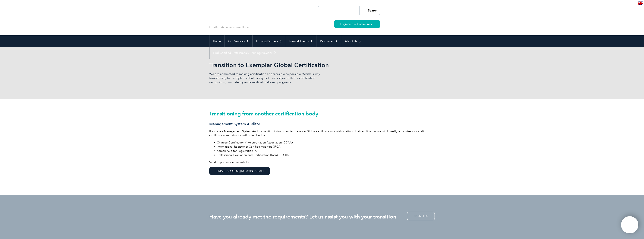 Image resolution: width=644 pixels, height=239 pixels. I want to click on a: Home, so click(217, 41).